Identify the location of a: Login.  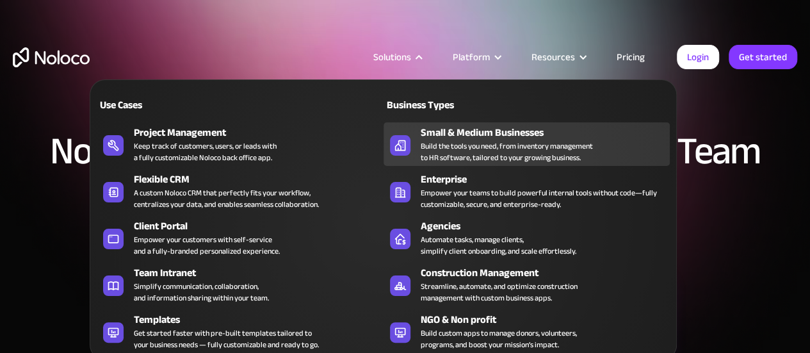
(698, 57).